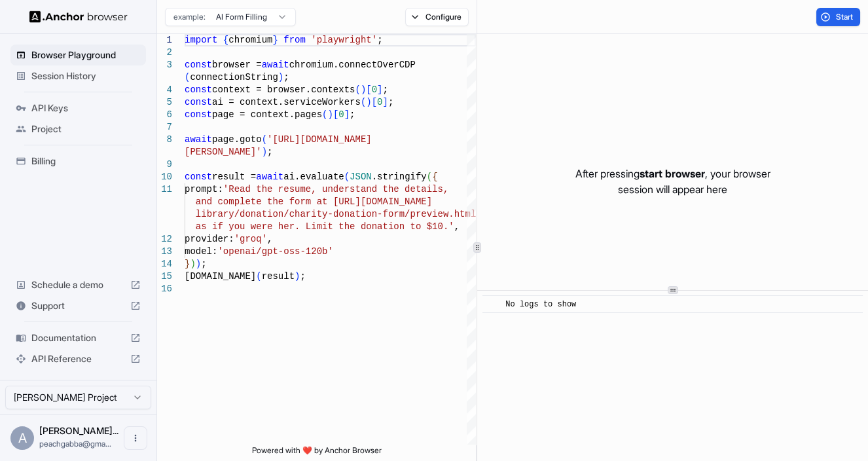  What do you see at coordinates (164, 239) in the screenshot?
I see `div: 12` at bounding box center [164, 239].